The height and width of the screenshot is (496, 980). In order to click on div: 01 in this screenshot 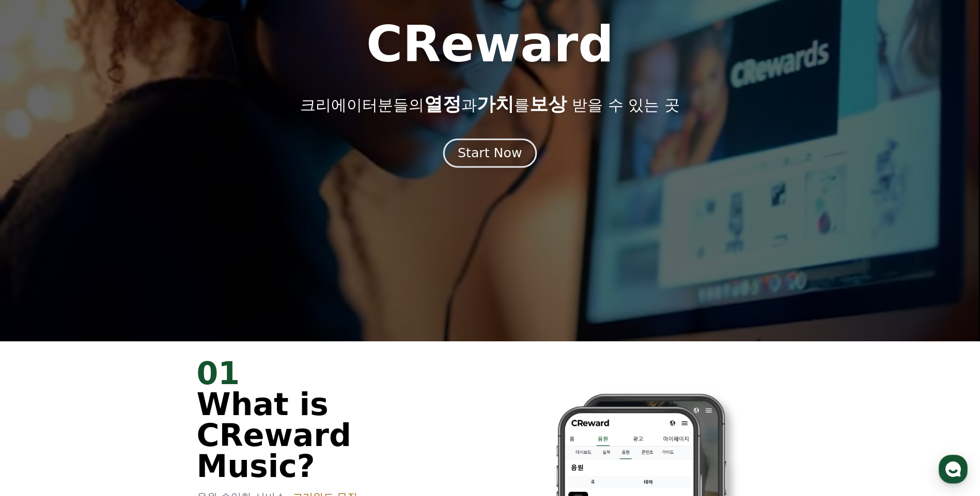, I will do `click(337, 374)`.